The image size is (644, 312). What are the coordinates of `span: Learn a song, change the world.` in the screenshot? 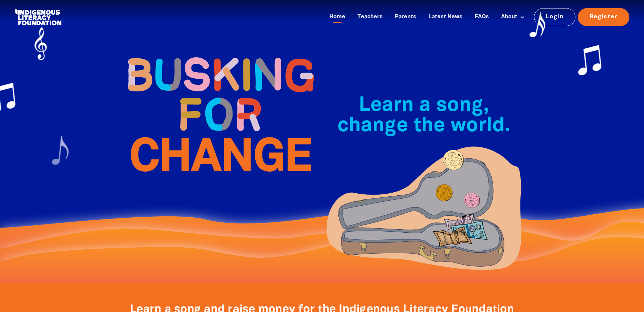 It's located at (424, 116).